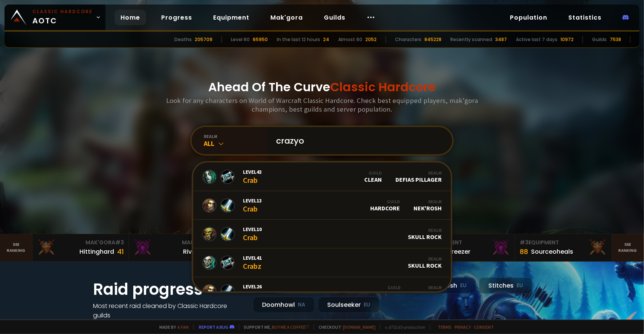 The image size is (644, 334). What do you see at coordinates (322, 87) in the screenshot?
I see `h1: Ahead Of The Curve` at bounding box center [322, 87].